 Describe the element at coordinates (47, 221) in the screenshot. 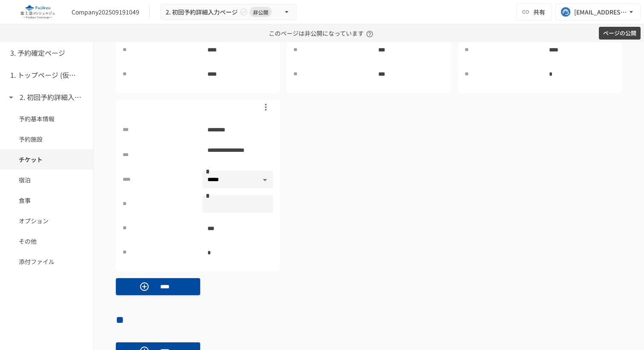

I see `span: オプション` at that location.